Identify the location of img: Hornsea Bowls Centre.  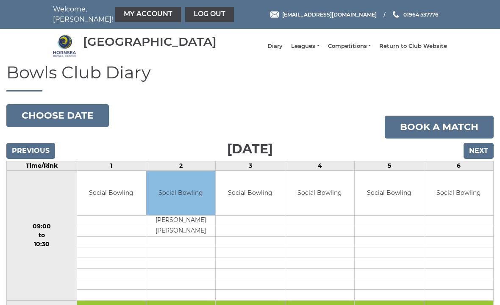
(64, 46).